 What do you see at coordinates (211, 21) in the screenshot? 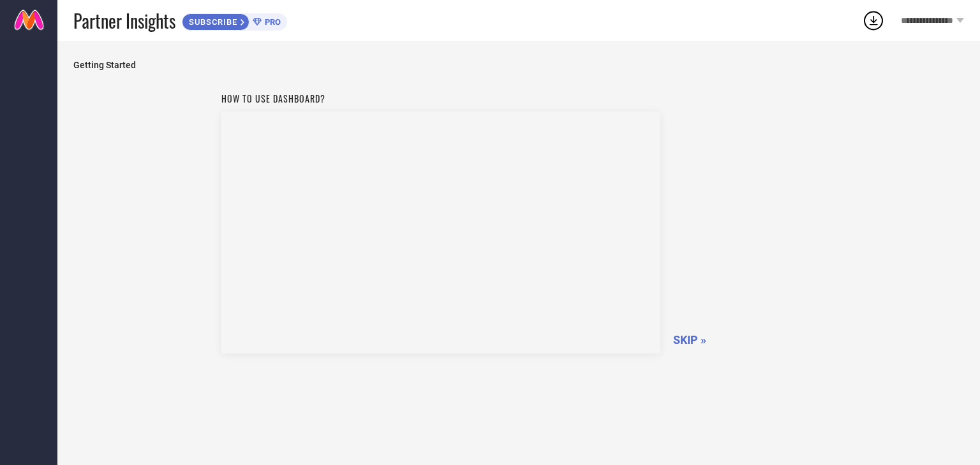
I see `span: SUBSCRIBE` at bounding box center [211, 21].